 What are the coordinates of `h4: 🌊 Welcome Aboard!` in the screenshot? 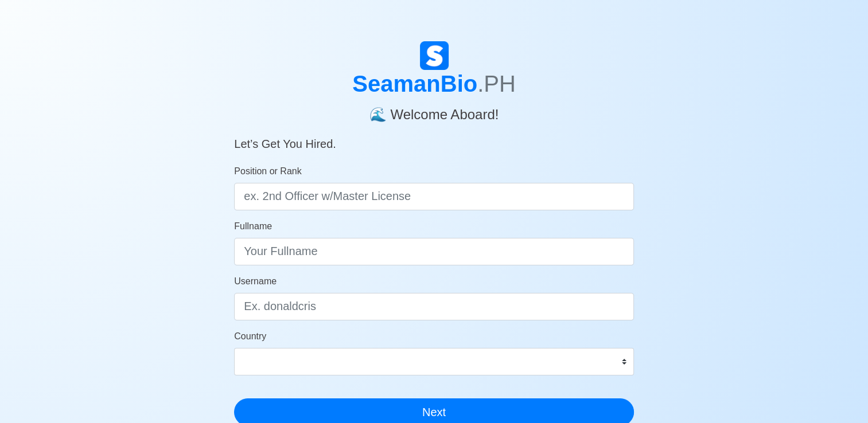 It's located at (434, 110).